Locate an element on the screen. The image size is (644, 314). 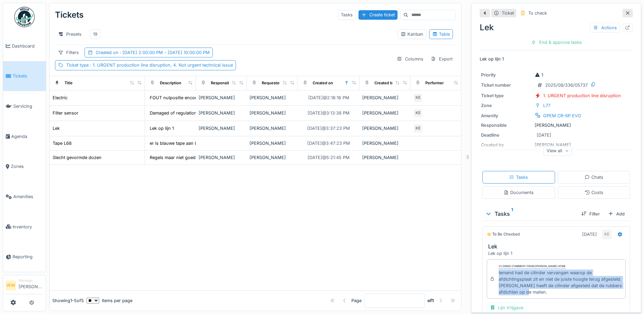
img: Badge_color-CXgf-gQk.svg is located at coordinates (24, 17).